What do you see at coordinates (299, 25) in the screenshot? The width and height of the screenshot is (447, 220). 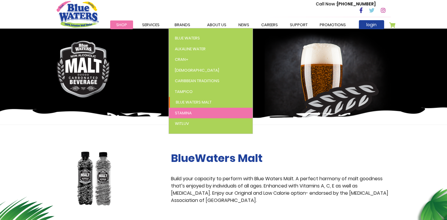 I see `a: support` at bounding box center [299, 25].